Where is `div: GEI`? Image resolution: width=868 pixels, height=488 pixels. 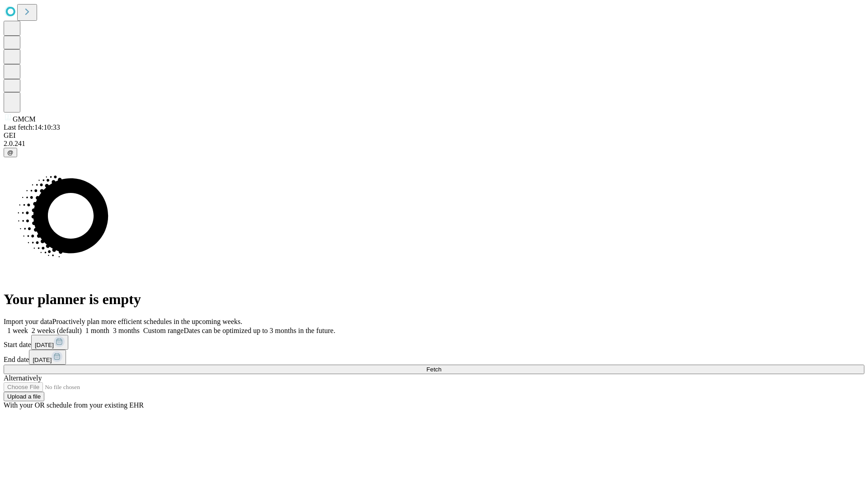
div: GEI is located at coordinates (434, 136).